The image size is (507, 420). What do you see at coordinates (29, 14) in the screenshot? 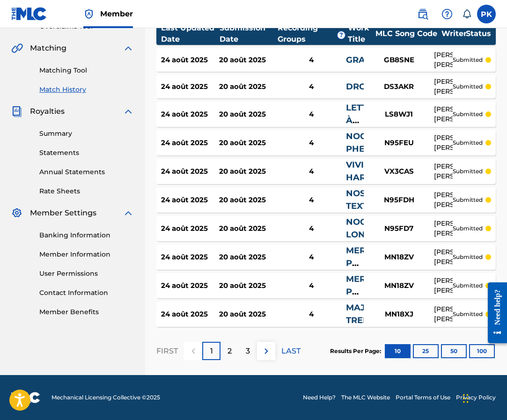
I see `img: MLC Logo` at bounding box center [29, 14].